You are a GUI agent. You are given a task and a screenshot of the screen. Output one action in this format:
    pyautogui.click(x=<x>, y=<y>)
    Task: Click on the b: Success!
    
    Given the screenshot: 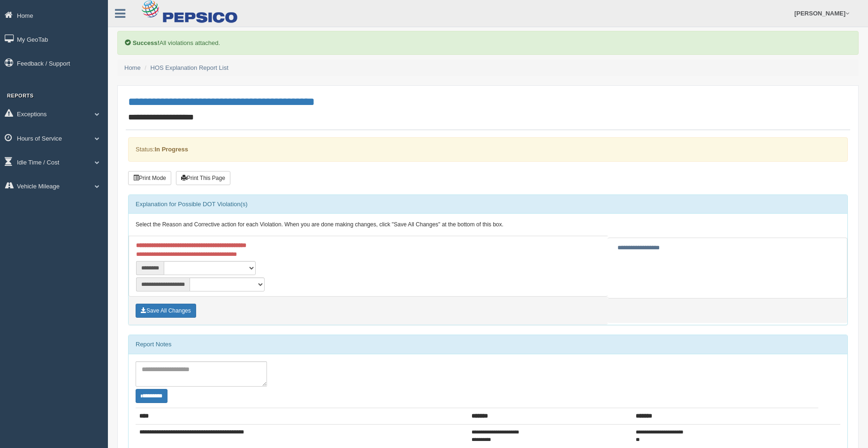 What is the action you would take?
    pyautogui.click(x=146, y=43)
    